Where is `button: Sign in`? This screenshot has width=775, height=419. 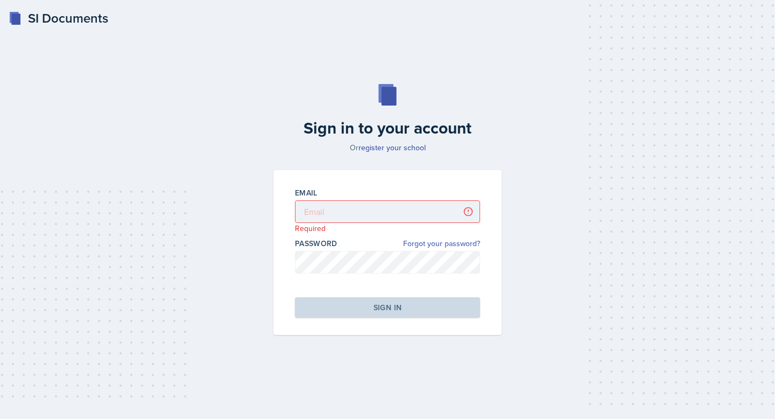
button: Sign in is located at coordinates (387, 307).